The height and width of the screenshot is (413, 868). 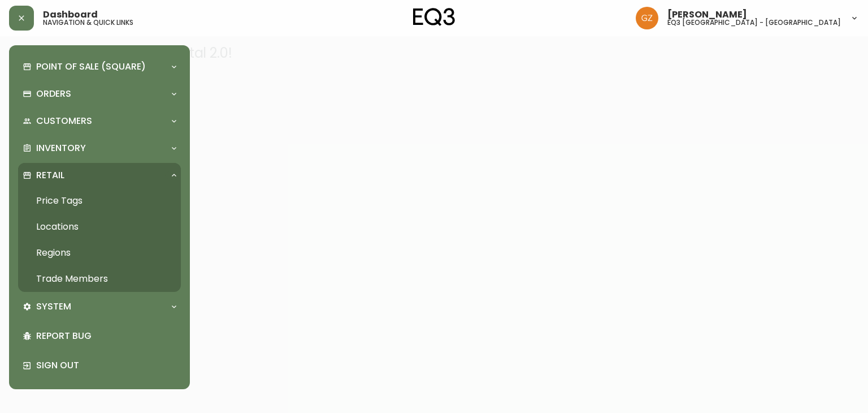 What do you see at coordinates (54, 306) in the screenshot?
I see `p: System` at bounding box center [54, 306].